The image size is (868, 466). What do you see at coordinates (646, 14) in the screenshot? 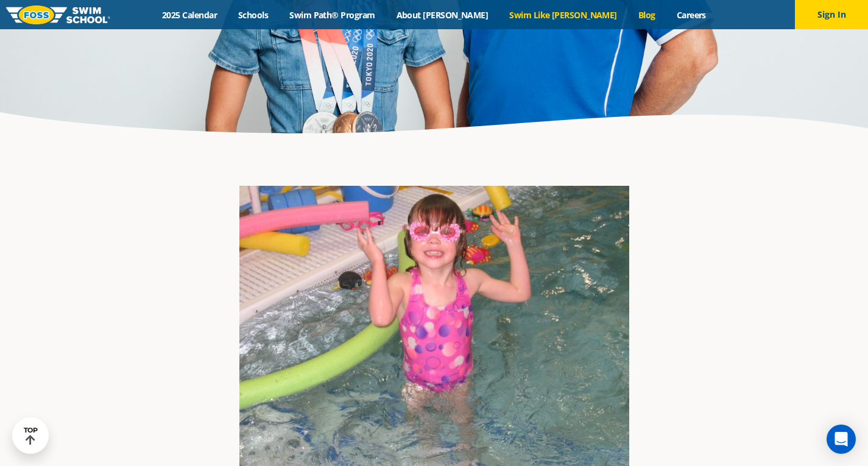
I see `a: Blog` at bounding box center [646, 14].